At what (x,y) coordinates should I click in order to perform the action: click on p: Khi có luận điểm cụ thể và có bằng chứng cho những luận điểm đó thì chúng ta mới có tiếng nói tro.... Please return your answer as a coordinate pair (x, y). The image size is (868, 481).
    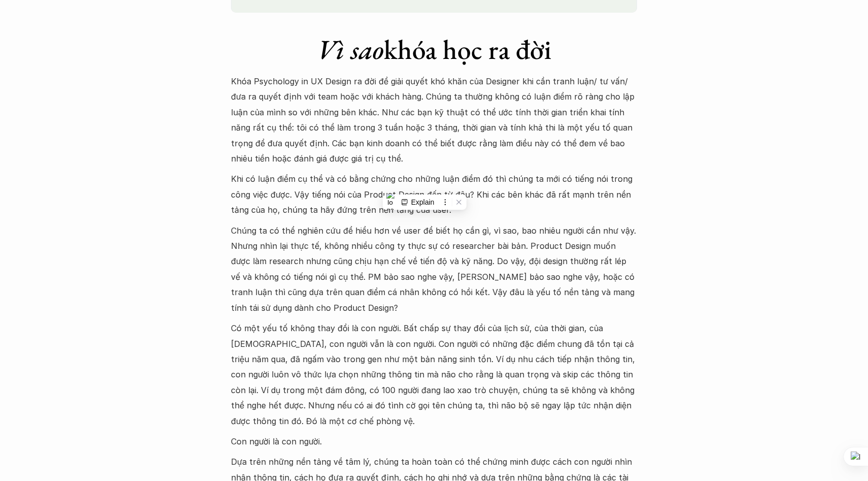
    Looking at the image, I should click on (434, 194).